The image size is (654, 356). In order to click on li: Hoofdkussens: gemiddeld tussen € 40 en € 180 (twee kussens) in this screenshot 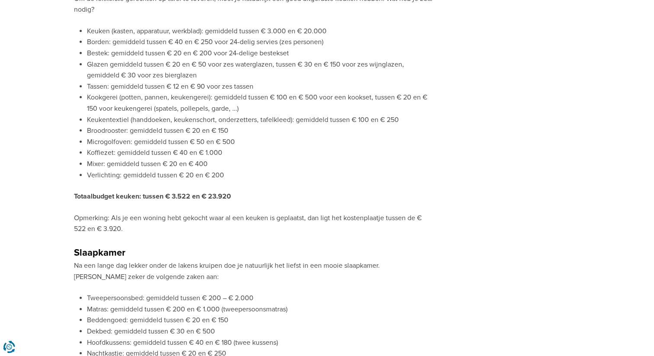, I will do `click(260, 343)`.